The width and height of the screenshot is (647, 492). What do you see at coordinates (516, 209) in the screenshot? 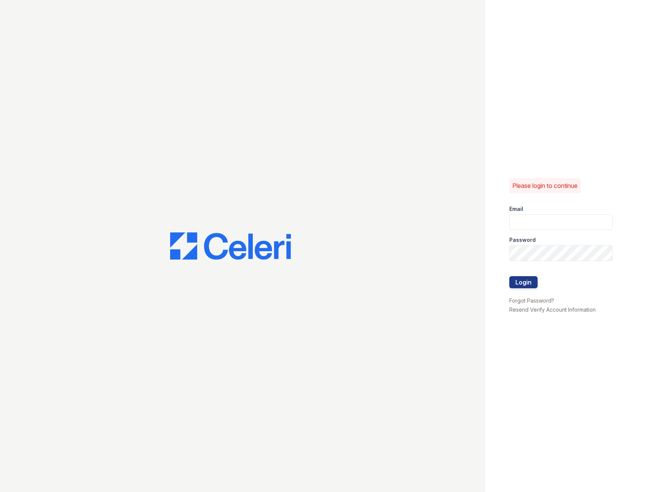
I see `label: Email` at bounding box center [516, 209].